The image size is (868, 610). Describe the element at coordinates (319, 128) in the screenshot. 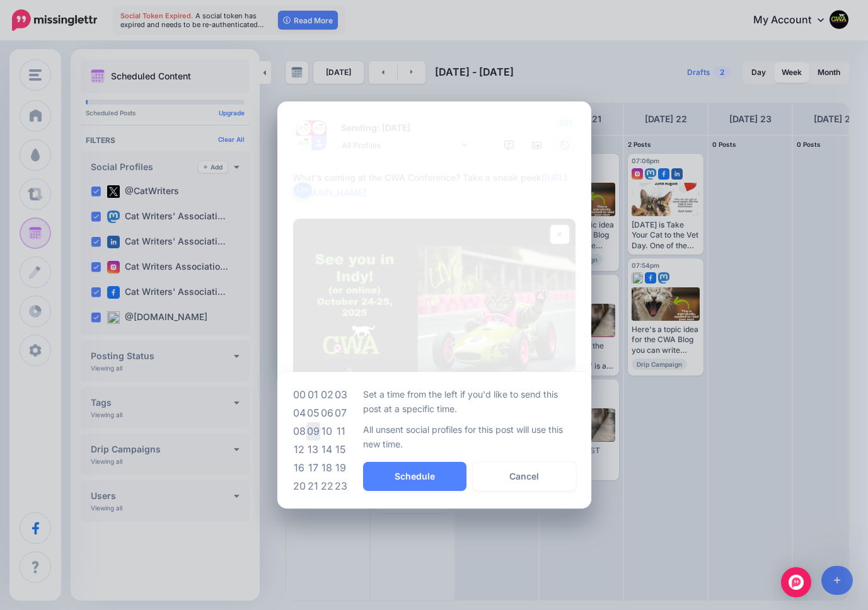

I see `img: 45698106_333706100514846_7785613158785220608_n-bsa140427.jpg` at that location.